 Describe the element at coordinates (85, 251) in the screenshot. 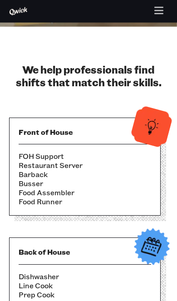

I see `h3: Back of House` at that location.